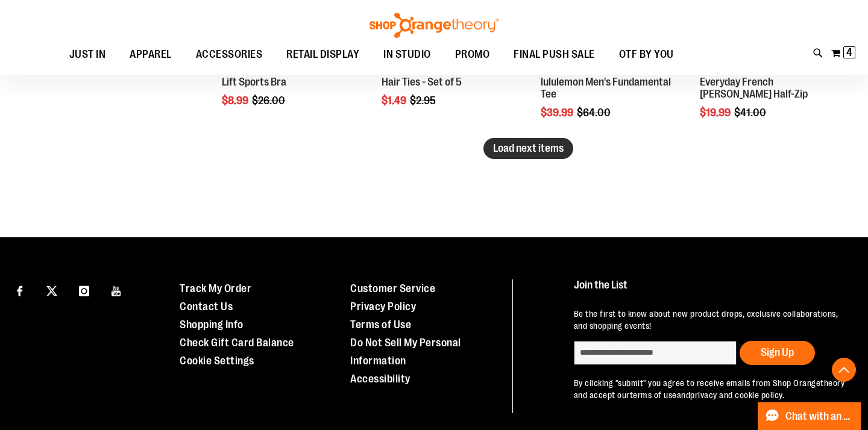 The height and width of the screenshot is (430, 868). What do you see at coordinates (654, 396) in the screenshot?
I see `a: terms of use` at bounding box center [654, 396].